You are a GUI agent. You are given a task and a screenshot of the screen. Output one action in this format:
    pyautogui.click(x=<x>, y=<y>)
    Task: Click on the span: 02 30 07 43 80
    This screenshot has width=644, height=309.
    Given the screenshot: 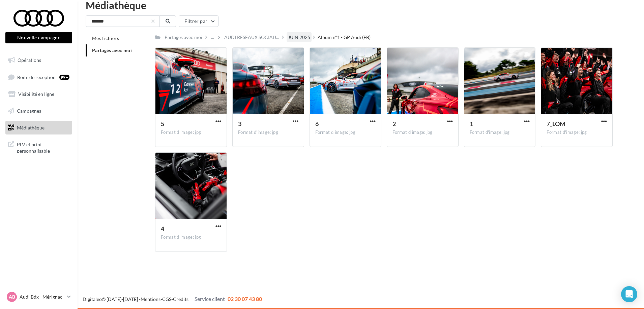 What is the action you would take?
    pyautogui.click(x=245, y=299)
    